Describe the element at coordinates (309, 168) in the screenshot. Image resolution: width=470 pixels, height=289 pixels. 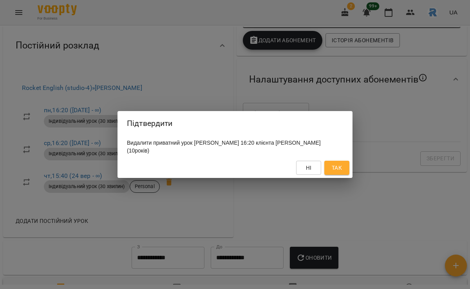
I see `span: Ні` at that location.